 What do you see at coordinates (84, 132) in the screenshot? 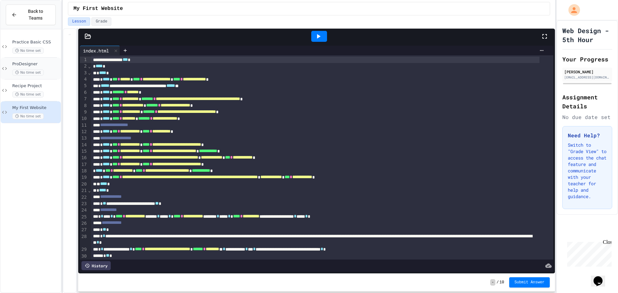
I see `div: 12` at bounding box center [84, 132].